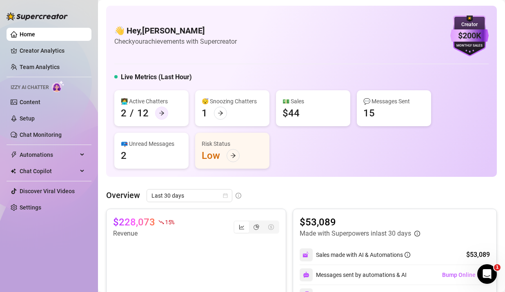  Describe the element at coordinates (470, 25) in the screenshot. I see `div: Creator` at that location.